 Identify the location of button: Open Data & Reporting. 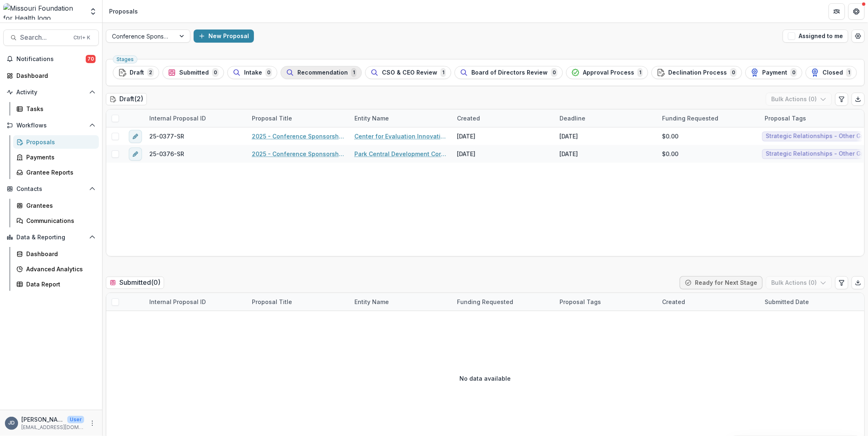
(51, 237).